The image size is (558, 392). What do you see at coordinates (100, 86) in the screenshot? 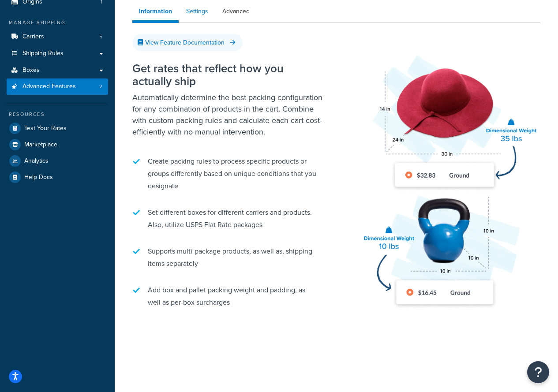
I see `span: 2` at bounding box center [100, 86].